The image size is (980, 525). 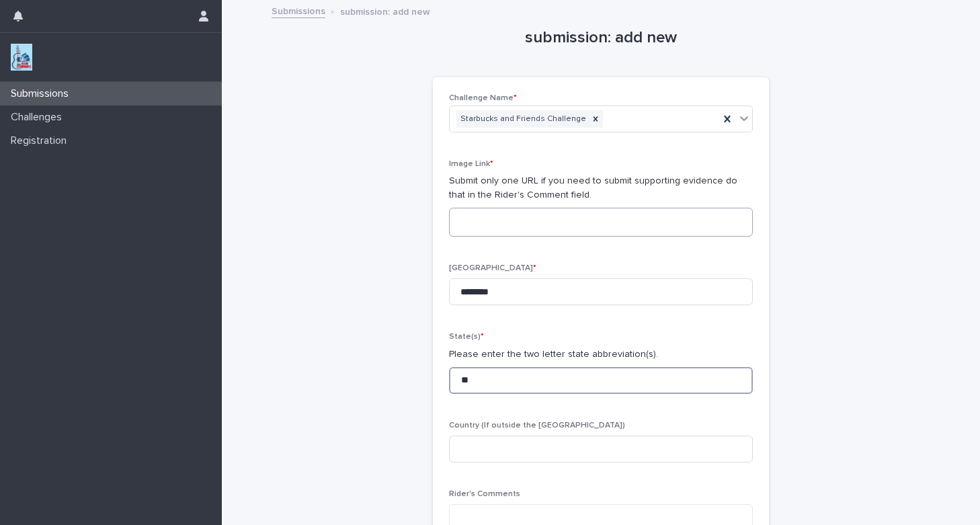 What do you see at coordinates (471, 164) in the screenshot?
I see `span: Image Link` at bounding box center [471, 164].